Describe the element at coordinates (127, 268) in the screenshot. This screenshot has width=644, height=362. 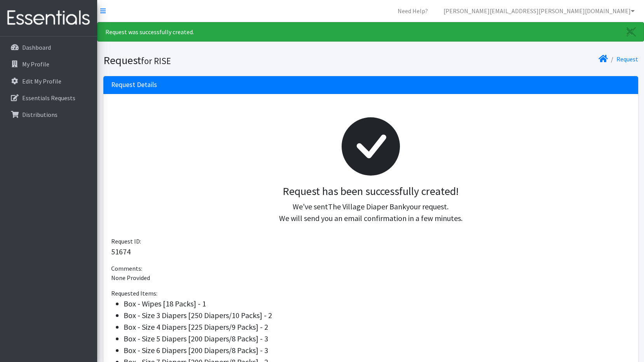
I see `span: Comments:` at that location.